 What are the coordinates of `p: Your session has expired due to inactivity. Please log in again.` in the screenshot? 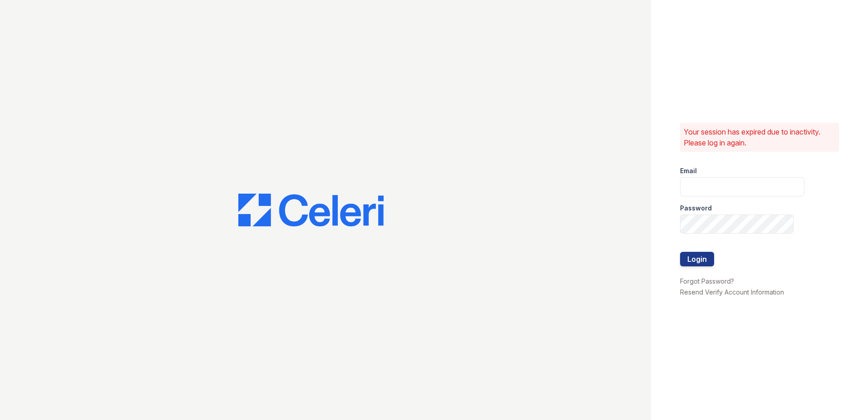 It's located at (760, 137).